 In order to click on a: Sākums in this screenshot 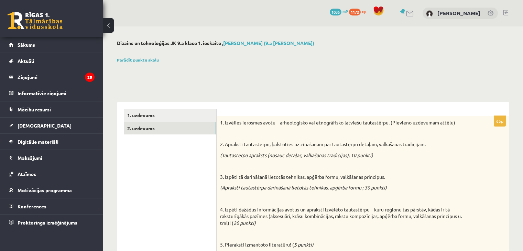, I will do `click(52, 45)`.